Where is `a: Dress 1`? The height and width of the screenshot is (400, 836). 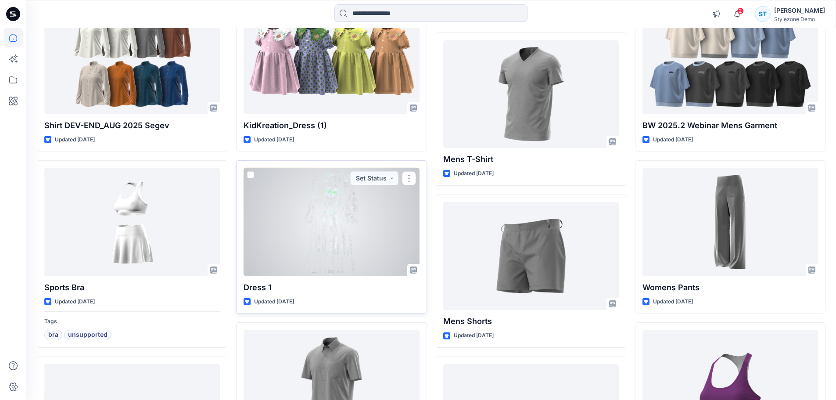 a: Dress 1 is located at coordinates (331, 222).